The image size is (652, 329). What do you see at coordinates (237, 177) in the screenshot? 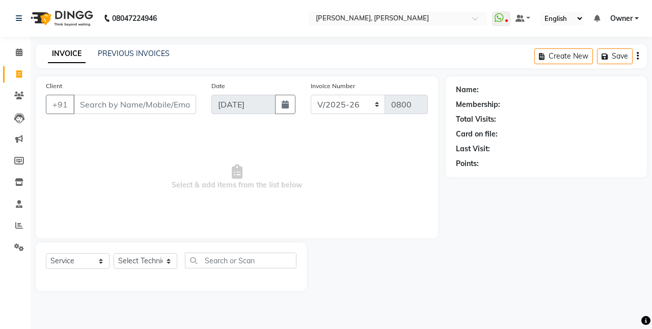
I see `span: Select & add items from the list below` at bounding box center [237, 177].